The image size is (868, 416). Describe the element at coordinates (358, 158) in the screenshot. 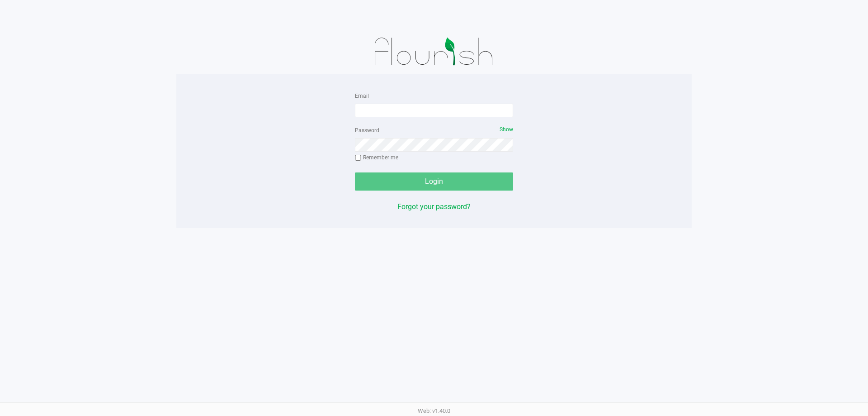

I see `input: Remember me` at that location.